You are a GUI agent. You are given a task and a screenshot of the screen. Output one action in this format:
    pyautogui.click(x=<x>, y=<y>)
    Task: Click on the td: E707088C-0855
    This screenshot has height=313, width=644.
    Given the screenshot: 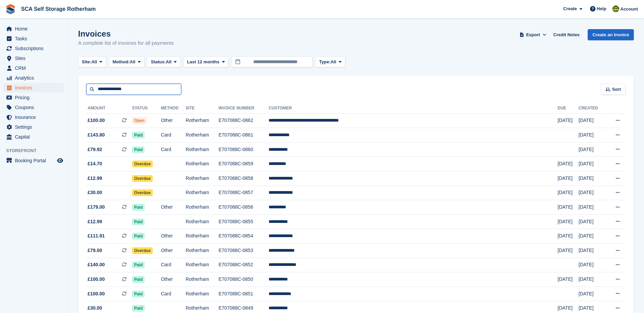 What is the action you would take?
    pyautogui.click(x=244, y=222)
    